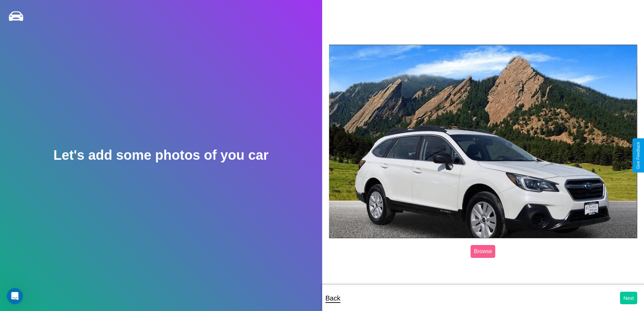 This screenshot has height=311, width=644. I want to click on button: Next, so click(629, 298).